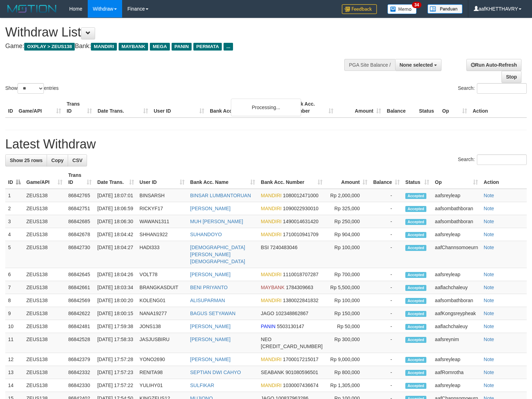 This screenshot has width=532, height=399. I want to click on td: SHHAN1922, so click(162, 234).